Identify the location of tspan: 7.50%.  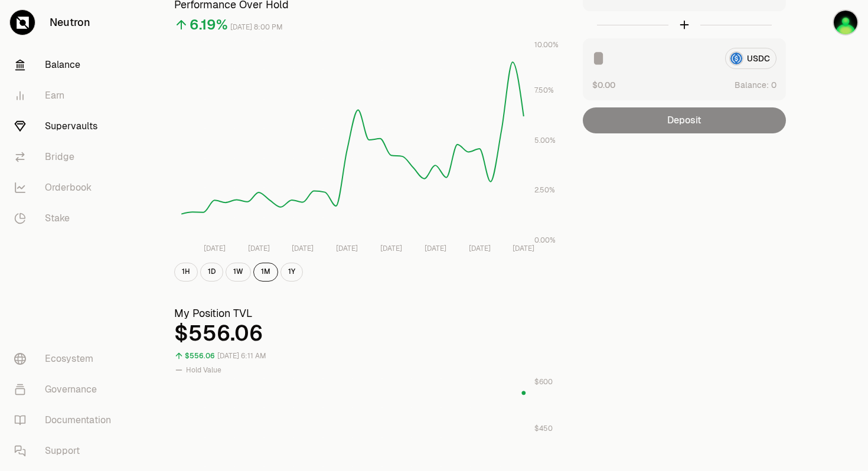
(544, 90).